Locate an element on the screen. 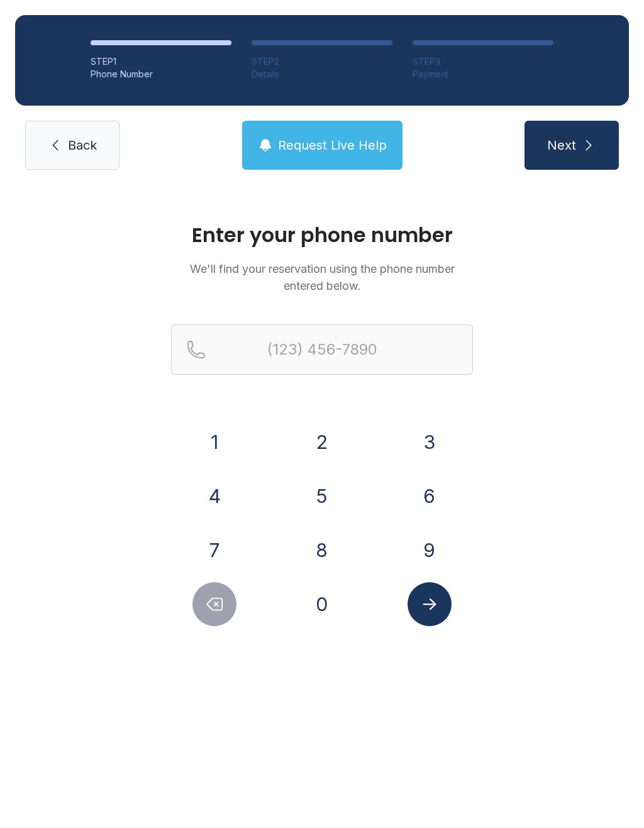  span: Request Live Help is located at coordinates (332, 145).